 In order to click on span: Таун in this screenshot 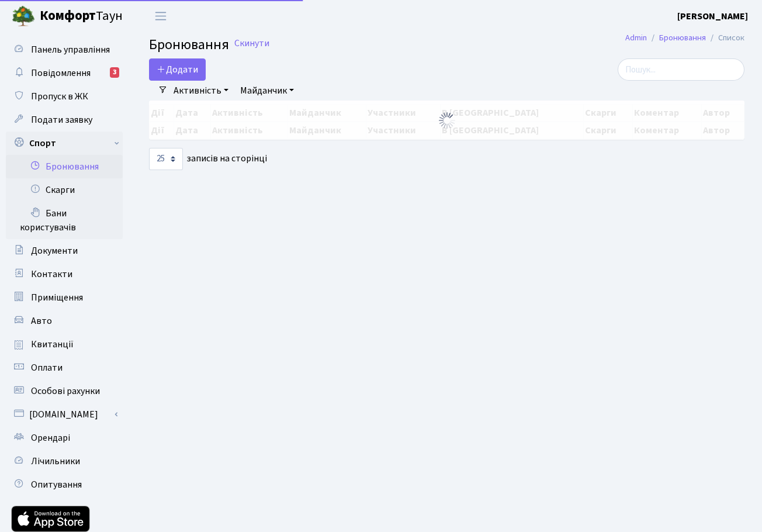, I will do `click(81, 17)`.